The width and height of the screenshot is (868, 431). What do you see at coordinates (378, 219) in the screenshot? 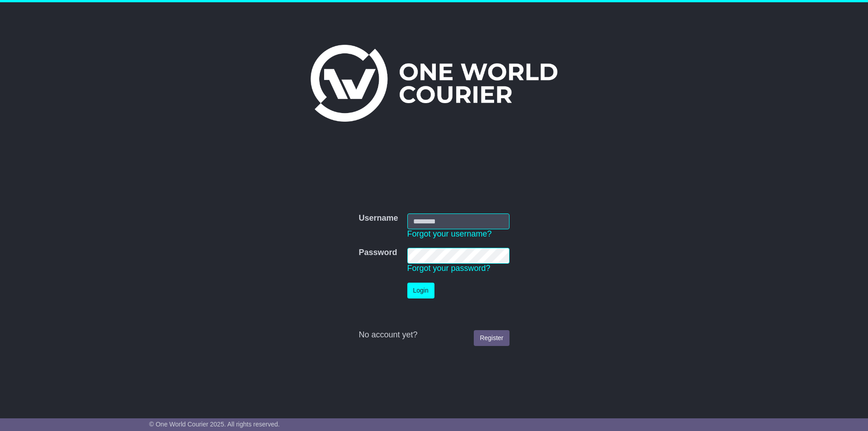
I see `label: Username` at bounding box center [378, 219].